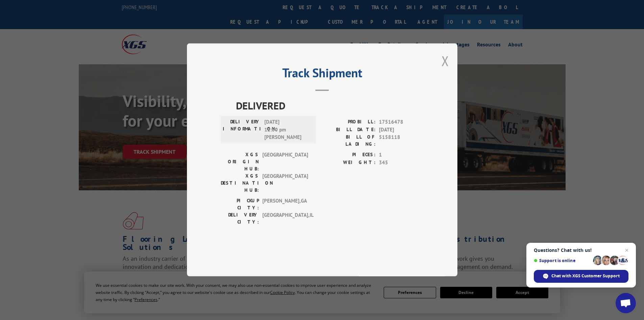  What do you see at coordinates (349, 163) in the screenshot?
I see `label: WEIGHT:` at bounding box center [349, 163].